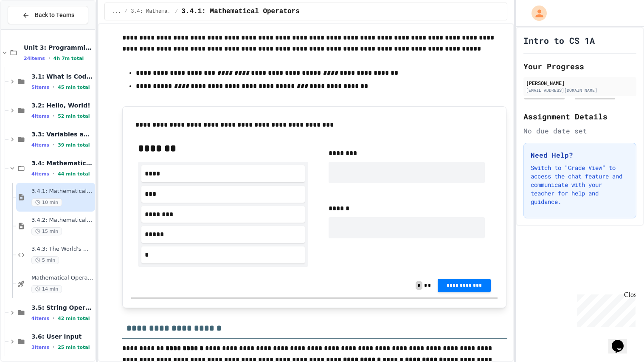 The width and height of the screenshot is (644, 362). Describe the element at coordinates (73, 116) in the screenshot. I see `span: 52 min total` at that location.